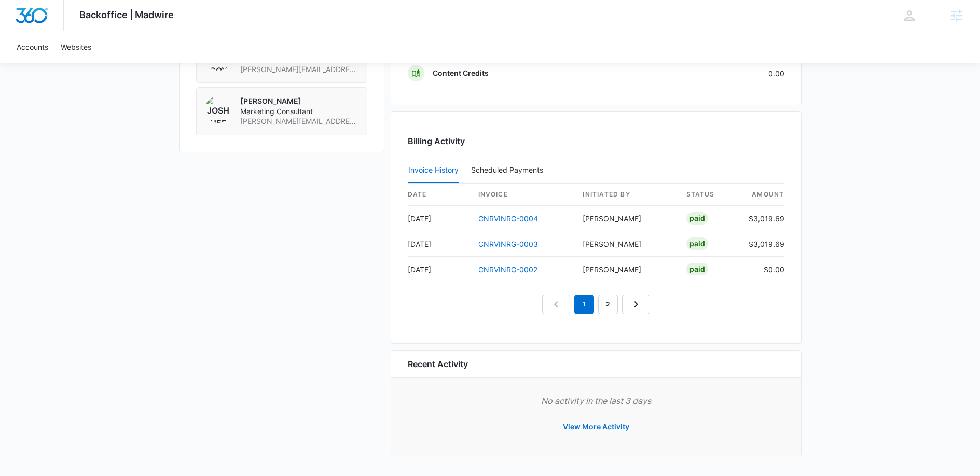 This screenshot has height=476, width=980. I want to click on a: CNRVINRG-0003, so click(508, 244).